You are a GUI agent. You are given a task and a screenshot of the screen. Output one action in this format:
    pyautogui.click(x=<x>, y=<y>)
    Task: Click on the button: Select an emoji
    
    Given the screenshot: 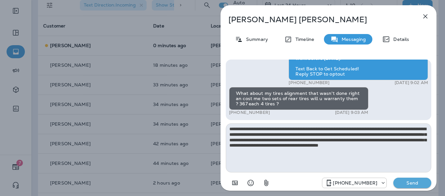 What is the action you would take?
    pyautogui.click(x=251, y=183)
    